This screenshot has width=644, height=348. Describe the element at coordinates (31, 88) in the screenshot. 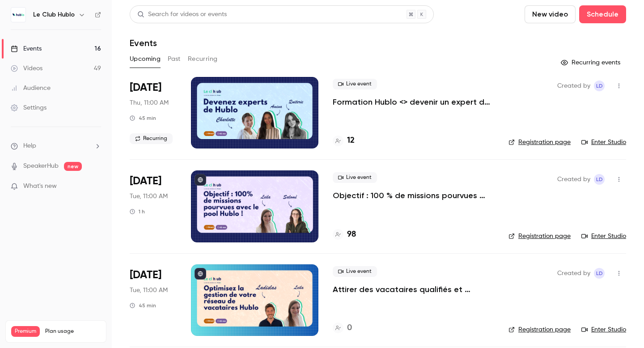

I see `div: Audience` at that location.